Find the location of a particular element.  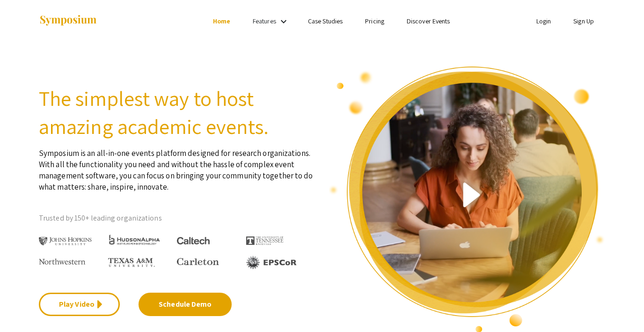

h2: The simplest way to host amazing academic events. is located at coordinates (177, 112).